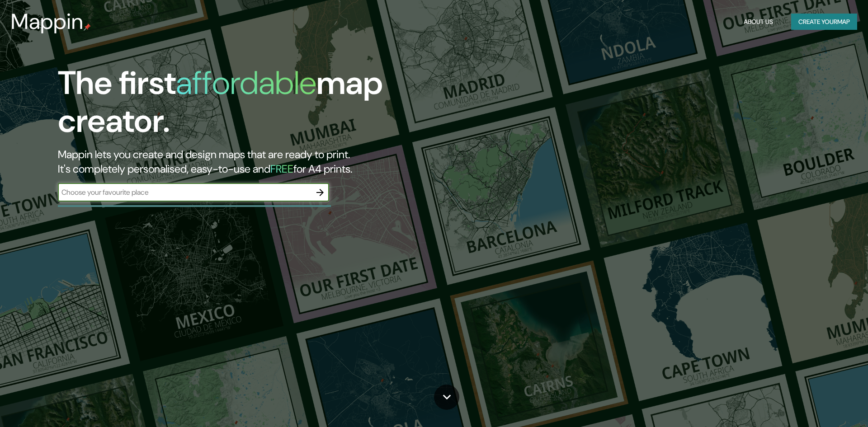 This screenshot has height=427, width=868. I want to click on h1: The first map creator., so click(275, 106).